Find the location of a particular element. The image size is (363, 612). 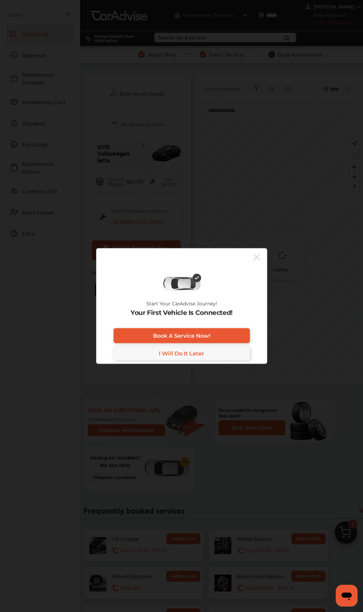

p: Your First Vehicle Is Connected! is located at coordinates (181, 313).